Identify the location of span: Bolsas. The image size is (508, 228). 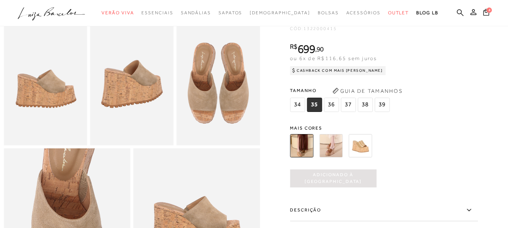
(328, 13).